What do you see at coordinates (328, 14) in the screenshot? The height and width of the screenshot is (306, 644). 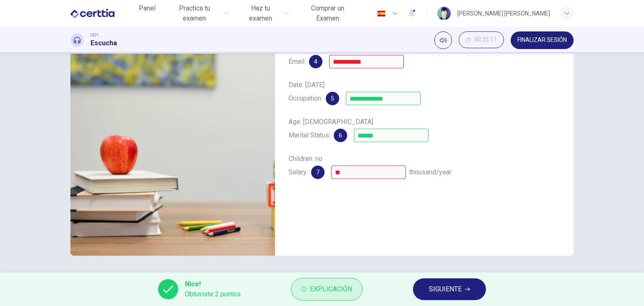 I see `a: Comprar un Examen` at bounding box center [328, 14].